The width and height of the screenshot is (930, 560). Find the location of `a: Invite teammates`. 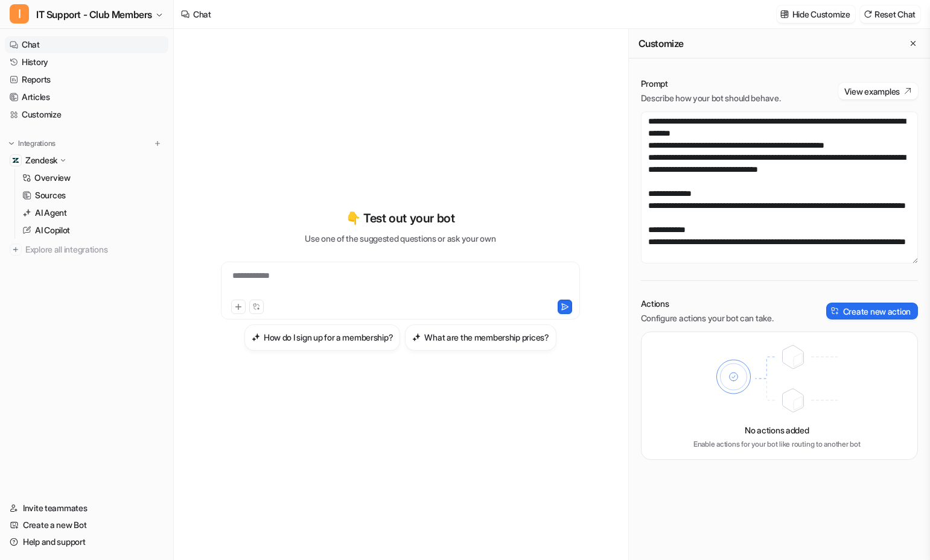

a: Invite teammates is located at coordinates (86, 509).